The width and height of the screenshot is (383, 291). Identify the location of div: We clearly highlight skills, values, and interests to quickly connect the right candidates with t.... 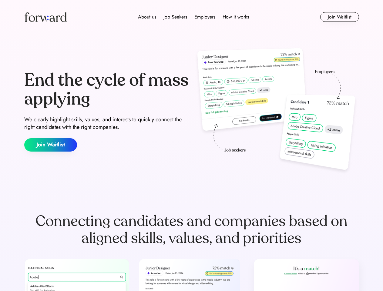
(107, 124).